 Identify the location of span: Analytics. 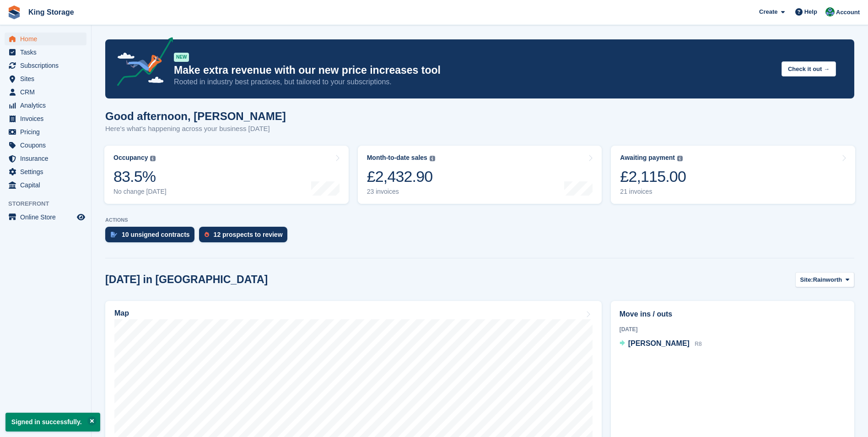
(48, 105).